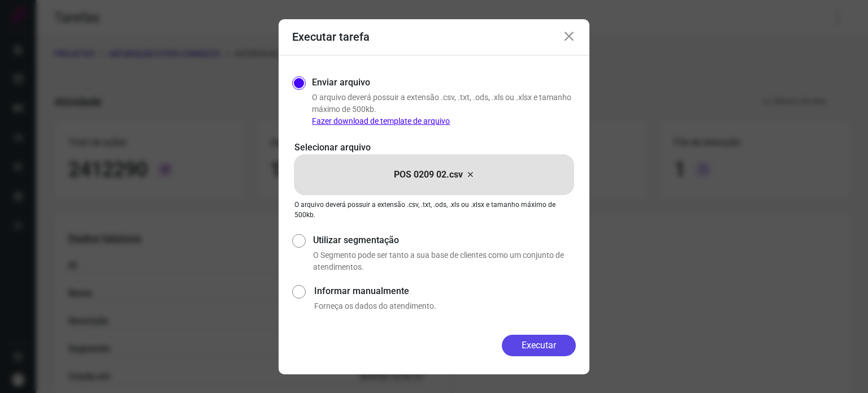  What do you see at coordinates (341, 82) in the screenshot?
I see `label: Enviar arquivo` at bounding box center [341, 82].